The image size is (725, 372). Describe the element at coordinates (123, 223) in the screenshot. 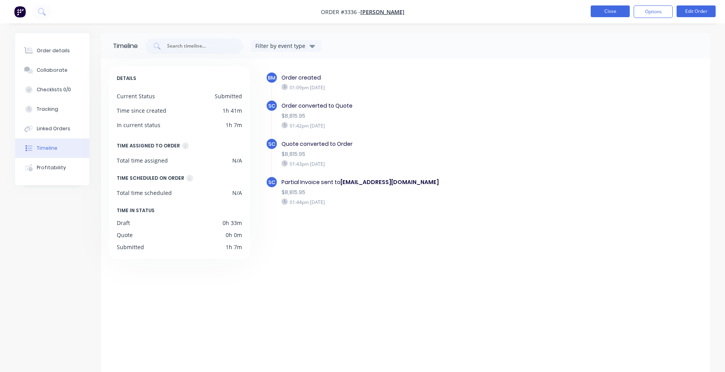

I see `div: Draft` at that location.